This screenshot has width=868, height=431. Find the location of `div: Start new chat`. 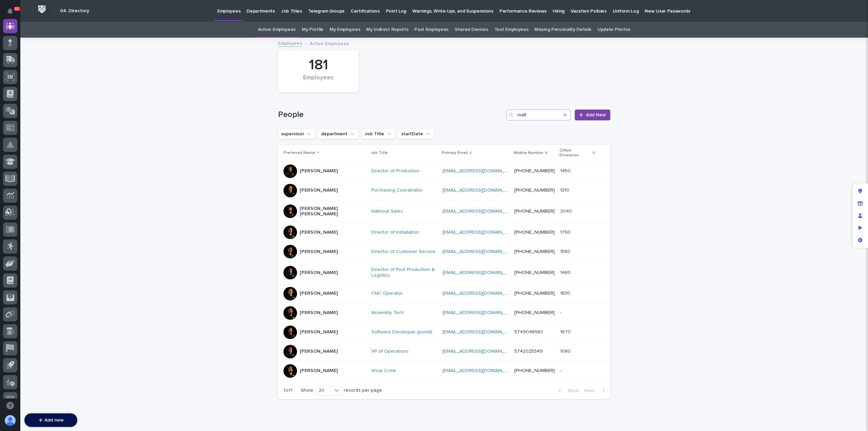

div: Start new chat is located at coordinates (67, 108).